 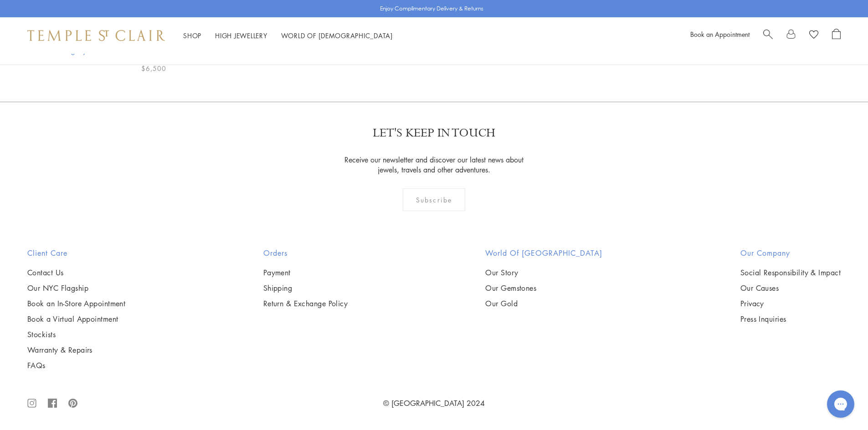 What do you see at coordinates (306, 273) in the screenshot?
I see `a: Payment` at bounding box center [306, 273].